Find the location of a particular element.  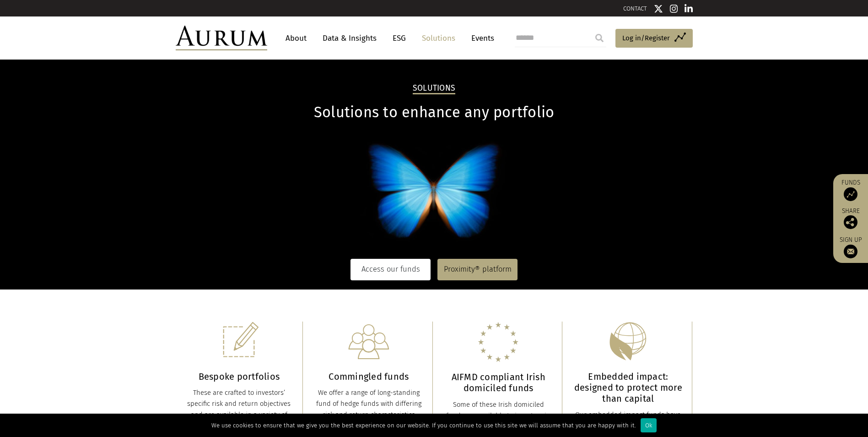

h3: AIFMD compliant Irish domiciled funds is located at coordinates (499, 383).